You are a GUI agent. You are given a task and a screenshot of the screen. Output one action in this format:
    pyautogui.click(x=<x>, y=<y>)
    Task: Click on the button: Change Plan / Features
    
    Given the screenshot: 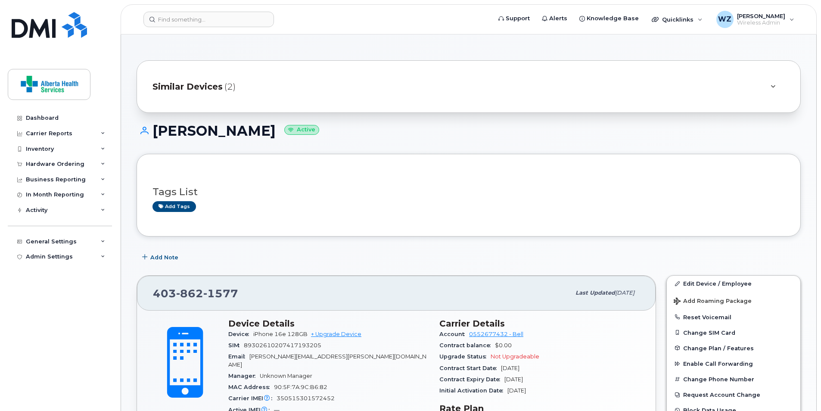 What is the action you would take?
    pyautogui.click(x=734, y=348)
    